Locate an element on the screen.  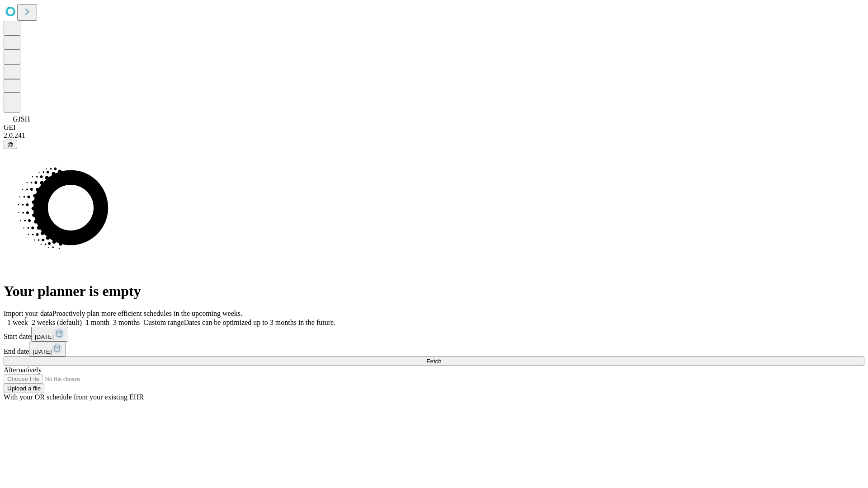
span: 1 month is located at coordinates (97, 323).